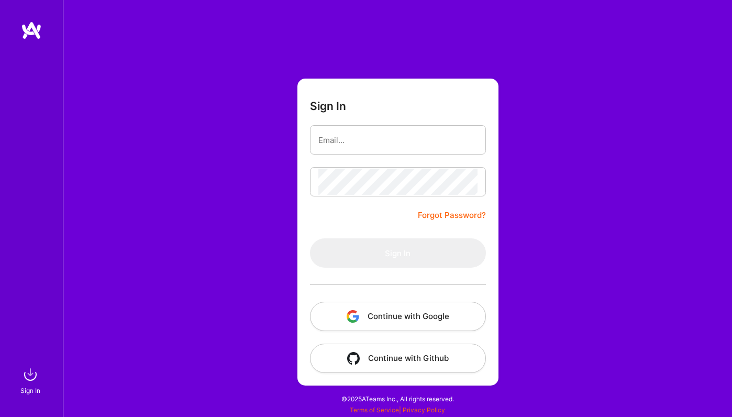 The width and height of the screenshot is (732, 417). Describe the element at coordinates (374, 409) in the screenshot. I see `a: Terms of Service` at that location.